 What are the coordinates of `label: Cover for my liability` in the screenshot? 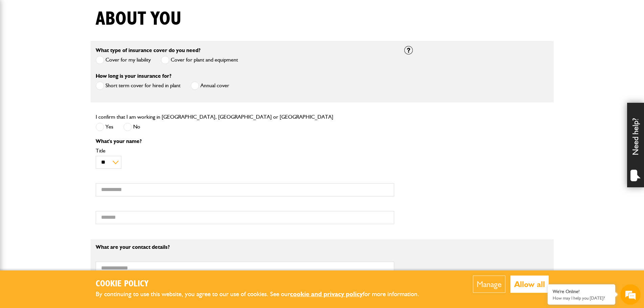 It's located at (123, 60).